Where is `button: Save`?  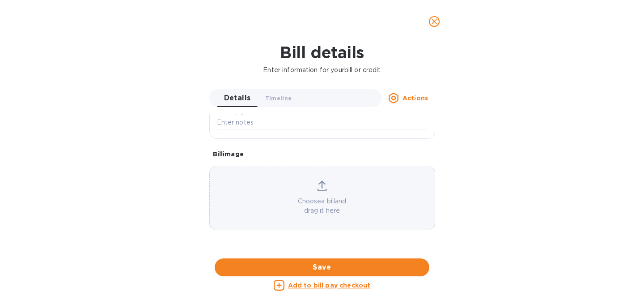 button: Save is located at coordinates (322, 268).